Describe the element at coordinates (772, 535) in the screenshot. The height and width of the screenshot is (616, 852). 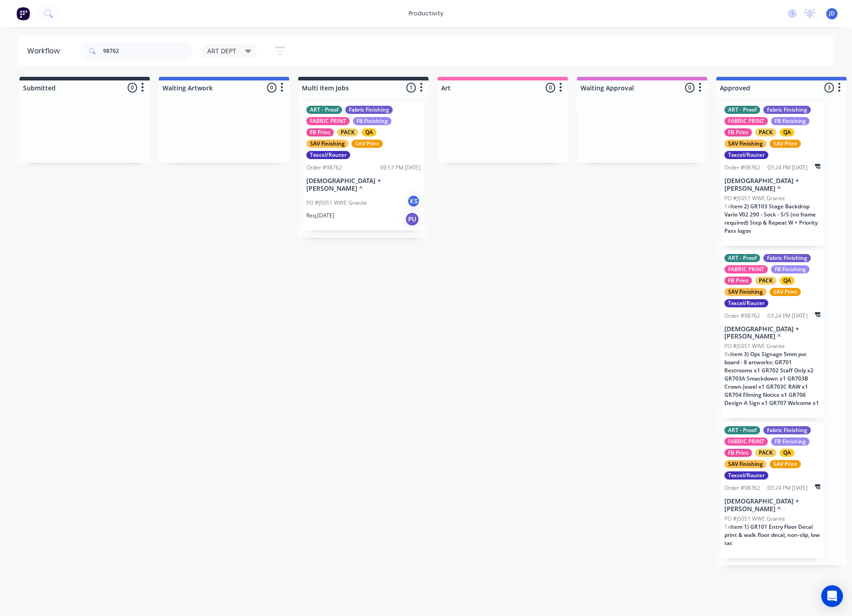
I see `span: Item 1) GR101 Entry Floor Decal print & walk floor decal, non-slip, low tac` at that location.